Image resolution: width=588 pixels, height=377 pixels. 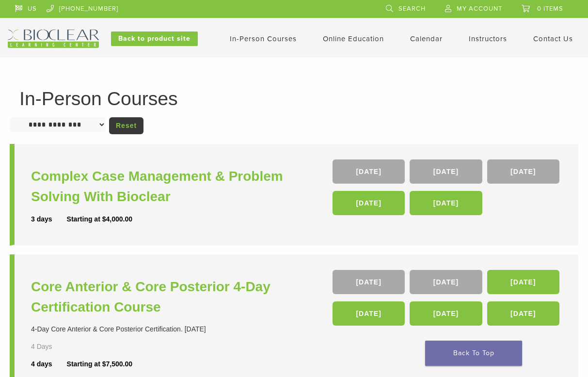 What do you see at coordinates (354, 39) in the screenshot?
I see `a: Online Education` at bounding box center [354, 39].